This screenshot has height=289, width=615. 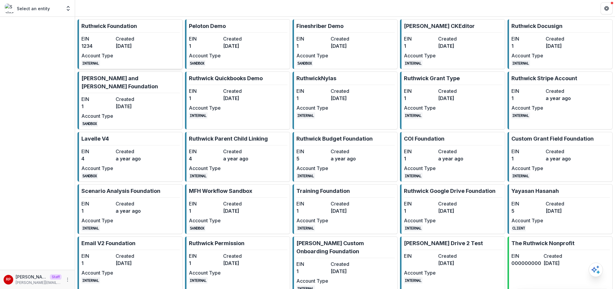 I want to click on p: Ruthwick Grant Type, so click(x=432, y=78).